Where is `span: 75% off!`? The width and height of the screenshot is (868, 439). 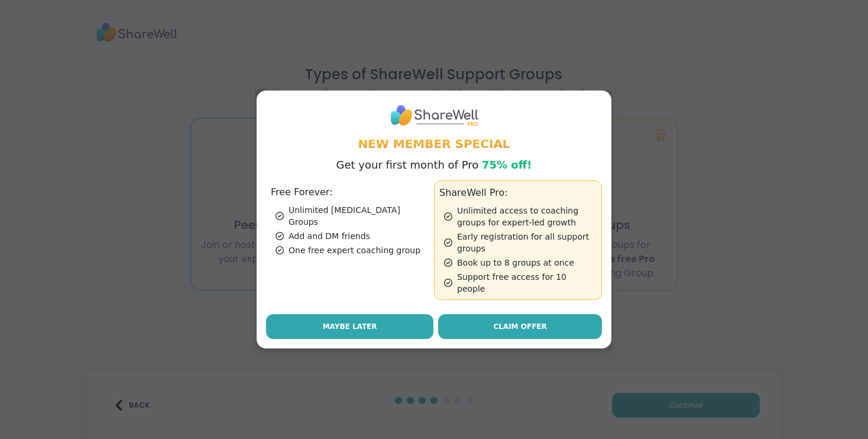
span: 75% off! is located at coordinates (507, 164).